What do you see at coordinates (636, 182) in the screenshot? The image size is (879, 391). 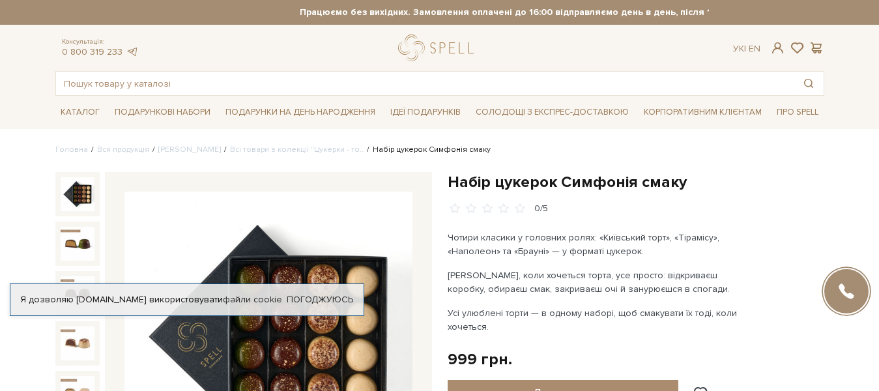 I see `h1: Набір цукерок Симфонія смаку` at bounding box center [636, 182].